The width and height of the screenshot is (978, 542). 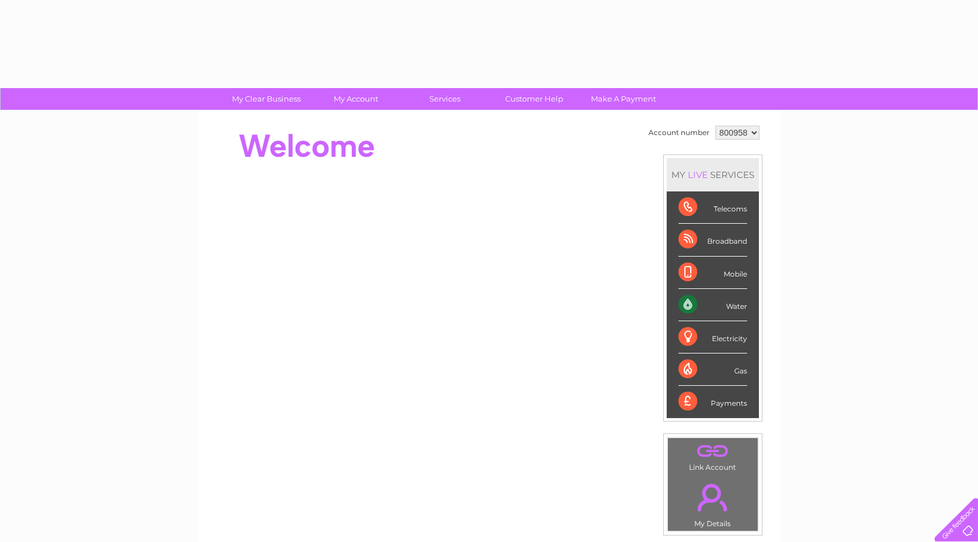 I want to click on td: Account number, so click(x=679, y=133).